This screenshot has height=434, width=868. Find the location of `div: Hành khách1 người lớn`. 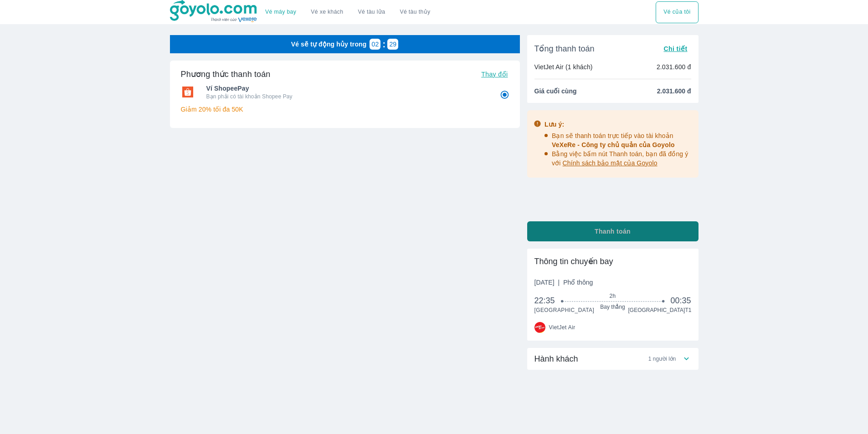

div: Hành khách1 người lớn is located at coordinates (613, 359).